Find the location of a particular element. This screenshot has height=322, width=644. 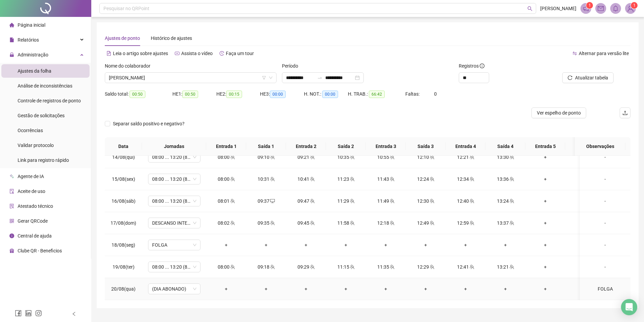

span: 16/08(sáb) is located at coordinates (123, 201).